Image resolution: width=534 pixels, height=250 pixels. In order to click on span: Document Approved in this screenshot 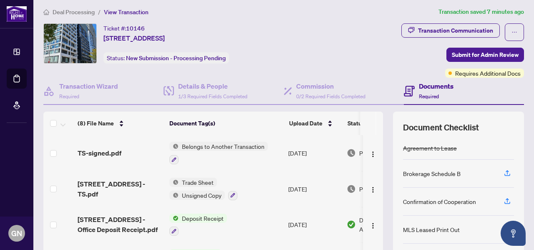, I will do `click(385, 224)`.